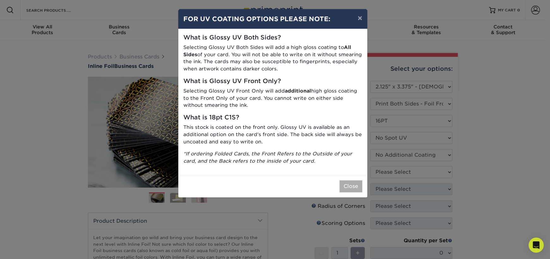 This screenshot has width=550, height=259. Describe the element at coordinates (273, 58) in the screenshot. I see `p: Selecting Glossy UV Both Sides will add a high gloss coating to of your card. You will not be abl...` at that location.